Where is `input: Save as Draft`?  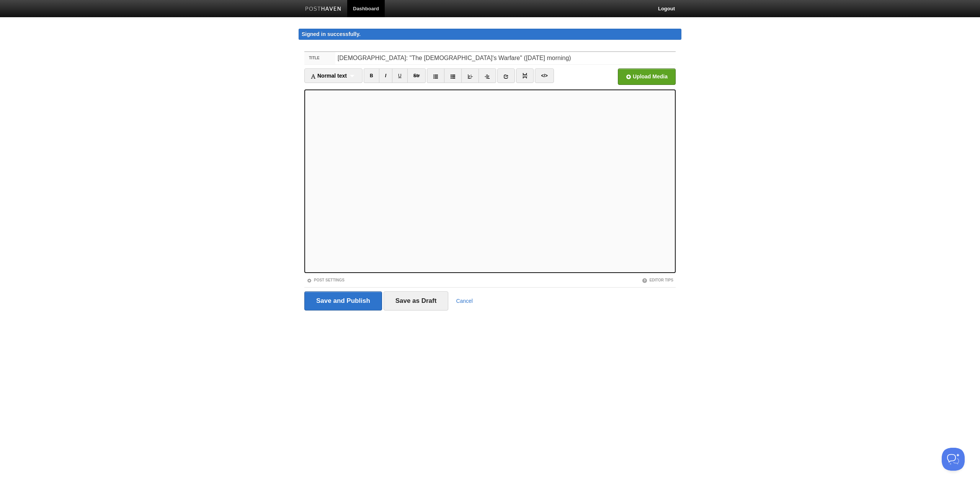 input: Save as Draft is located at coordinates (416, 302).